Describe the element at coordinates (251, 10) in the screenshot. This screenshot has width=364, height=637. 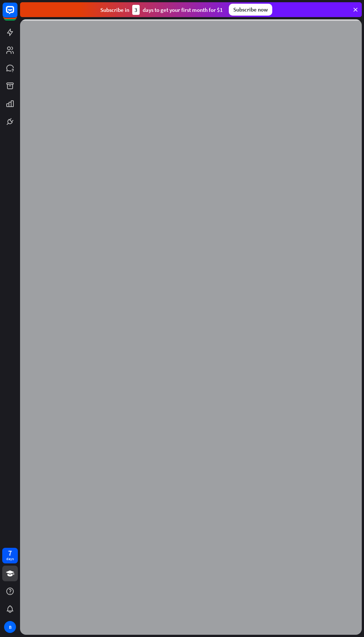
I see `div: Subscribe now` at that location.